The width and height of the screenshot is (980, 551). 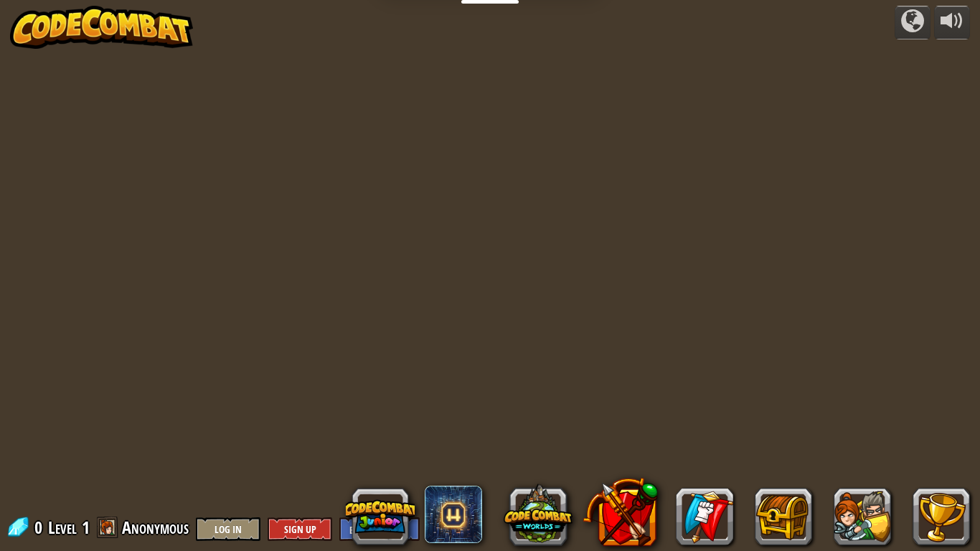 I want to click on img: CodeCombat - Learn how to code by playing a game, so click(x=102, y=27).